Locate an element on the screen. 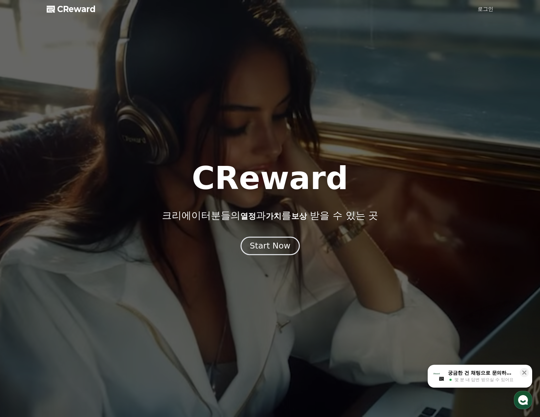 Image resolution: width=540 pixels, height=417 pixels. span: 홈 is located at coordinates (23, 219).